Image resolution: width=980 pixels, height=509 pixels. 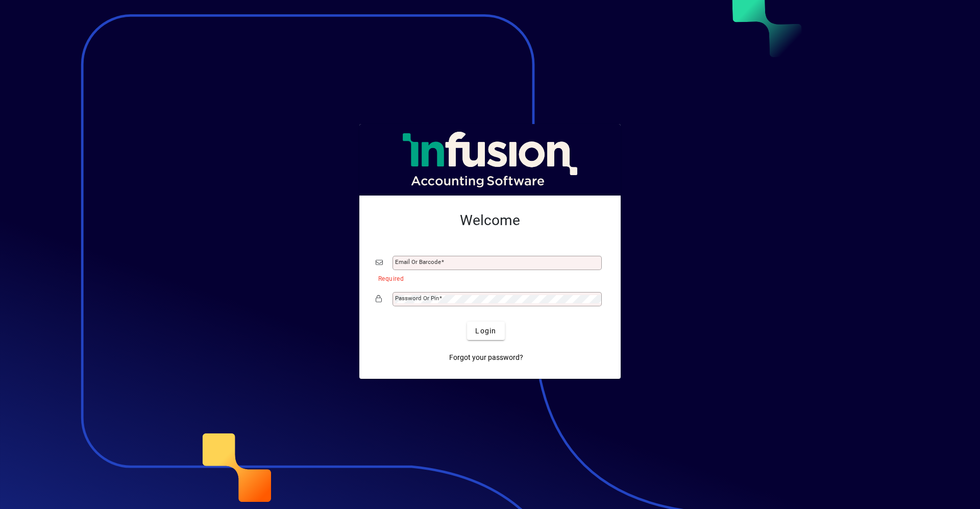 I want to click on span: Forgot your password?, so click(x=486, y=357).